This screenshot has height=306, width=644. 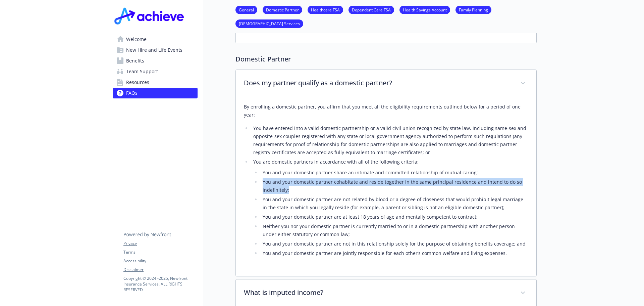 I want to click on span: Benefits, so click(x=135, y=61).